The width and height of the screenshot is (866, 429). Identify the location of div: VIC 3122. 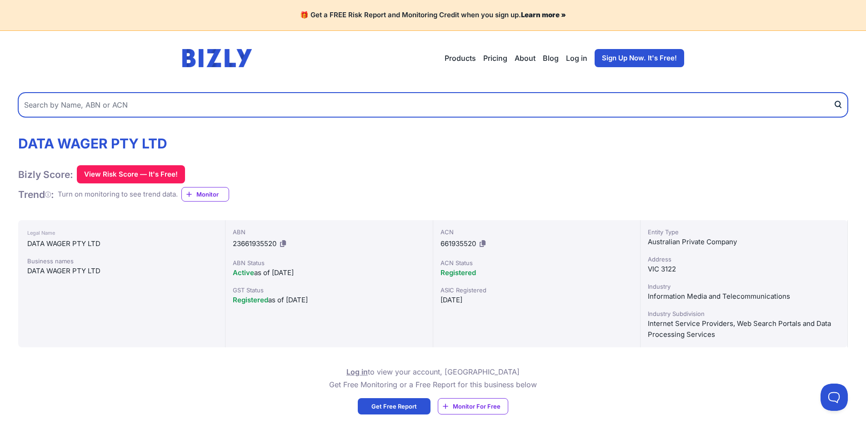
(743, 269).